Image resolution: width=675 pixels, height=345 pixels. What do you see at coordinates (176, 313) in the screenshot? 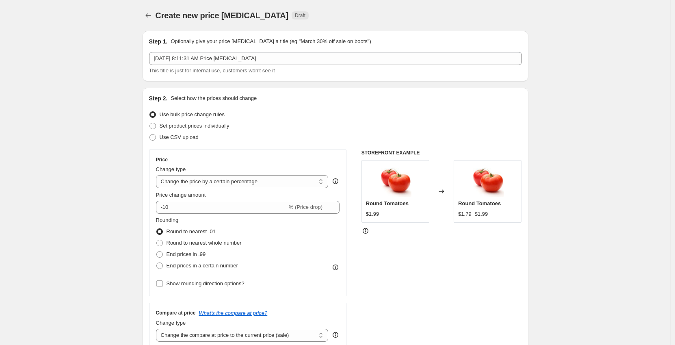
I see `h3: Compare at price` at bounding box center [176, 313].